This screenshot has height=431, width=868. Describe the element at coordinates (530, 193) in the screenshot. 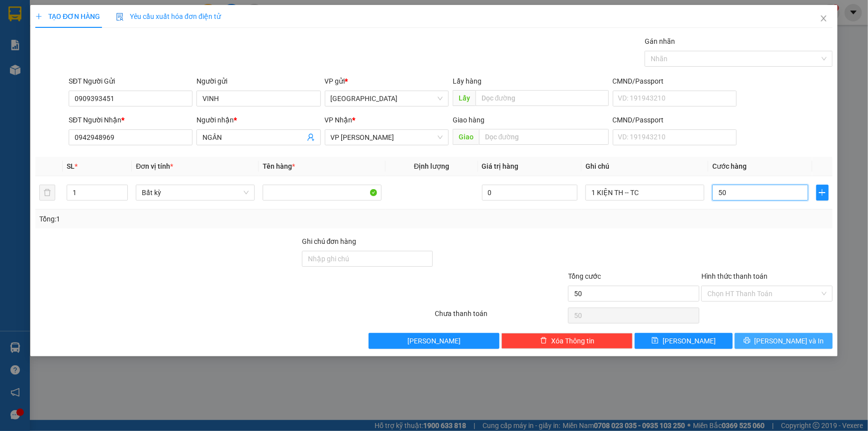

I see `input: 0` at that location.